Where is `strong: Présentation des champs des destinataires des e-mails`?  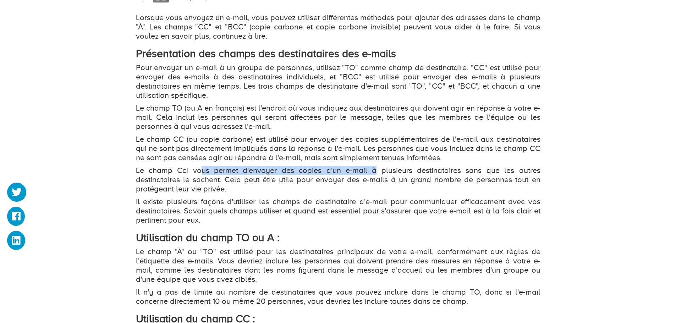
strong: Présentation des champs des destinataires des e-mails is located at coordinates (266, 54).